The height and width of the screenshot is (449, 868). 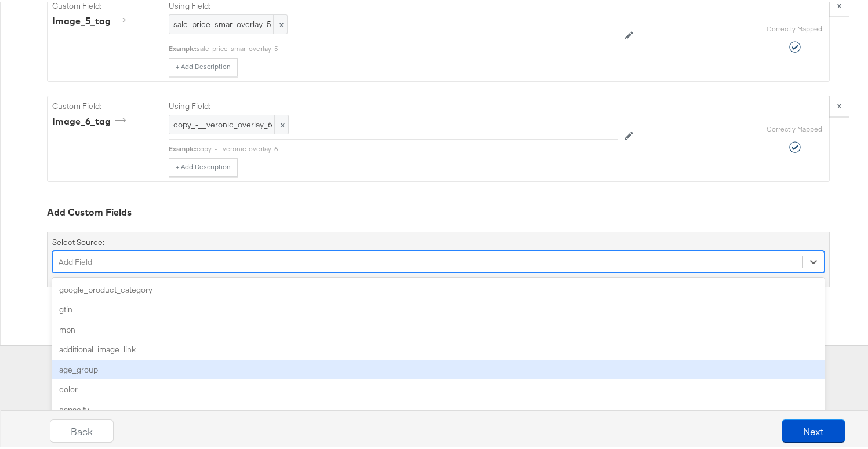 What do you see at coordinates (438, 210) in the screenshot?
I see `div: Add Custom Fields` at bounding box center [438, 210].